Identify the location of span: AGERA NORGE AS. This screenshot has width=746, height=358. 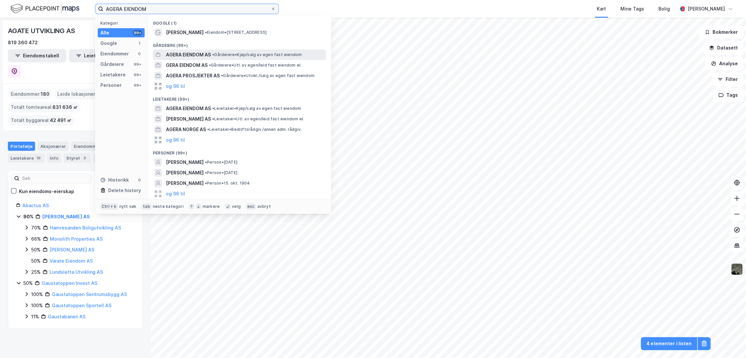
(186, 130).